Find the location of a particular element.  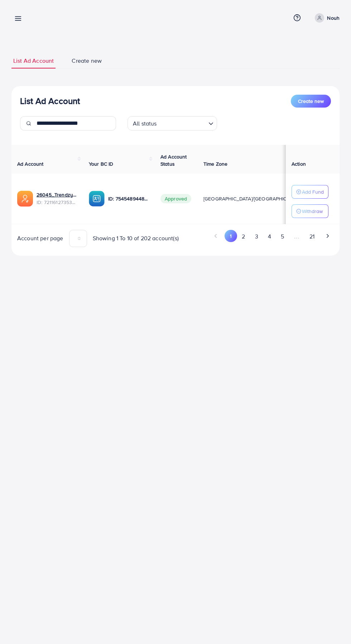

button: Go to page 4 is located at coordinates (269, 236).